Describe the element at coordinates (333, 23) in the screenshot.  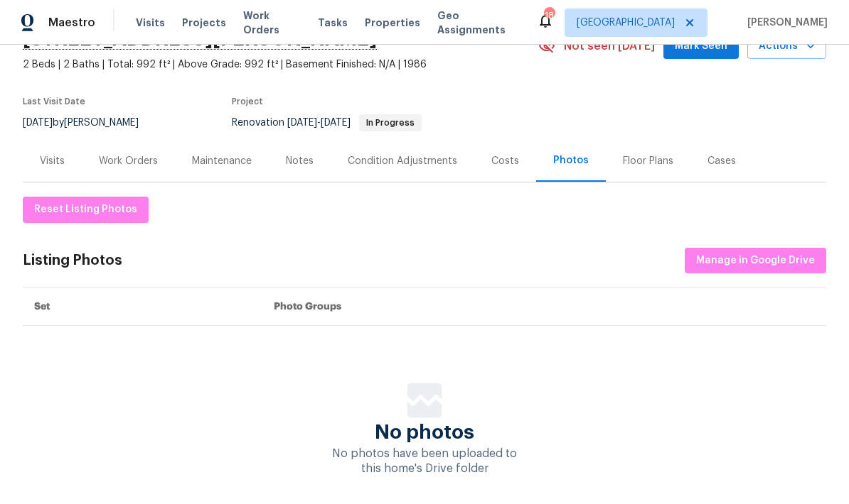
I see `span: Tasks` at that location.